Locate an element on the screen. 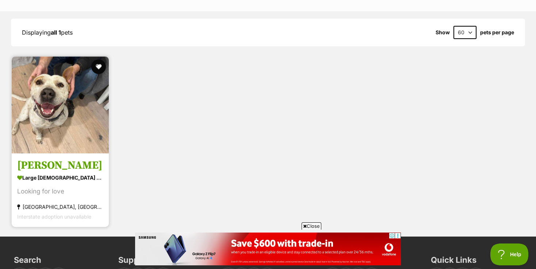 The width and height of the screenshot is (536, 269). label: pets per page is located at coordinates (497, 32).